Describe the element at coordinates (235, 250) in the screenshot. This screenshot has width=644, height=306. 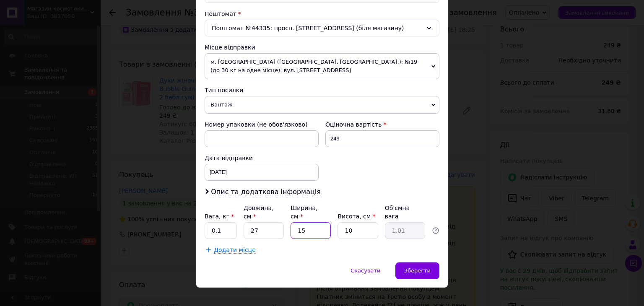
I see `span: Додати місце` at that location.